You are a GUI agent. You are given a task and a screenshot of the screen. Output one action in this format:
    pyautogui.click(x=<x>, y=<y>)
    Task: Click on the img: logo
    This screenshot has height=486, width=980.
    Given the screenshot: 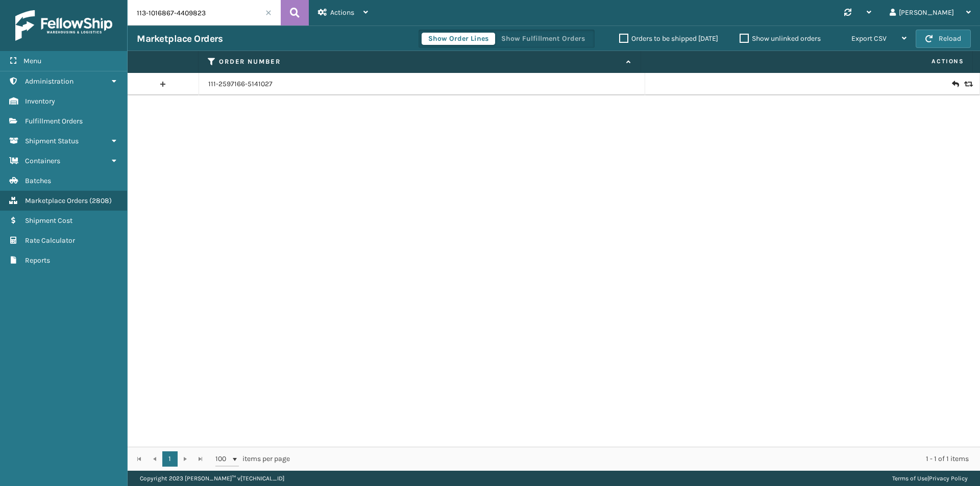 What is the action you would take?
    pyautogui.click(x=64, y=26)
    